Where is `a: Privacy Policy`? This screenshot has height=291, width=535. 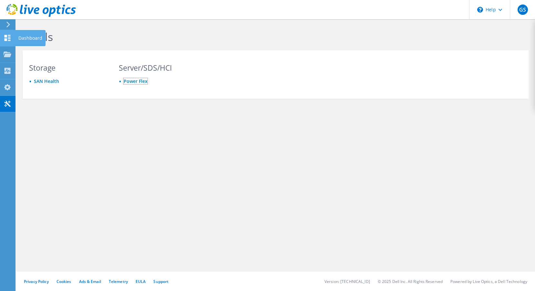
a: Privacy Policy is located at coordinates (36, 282).